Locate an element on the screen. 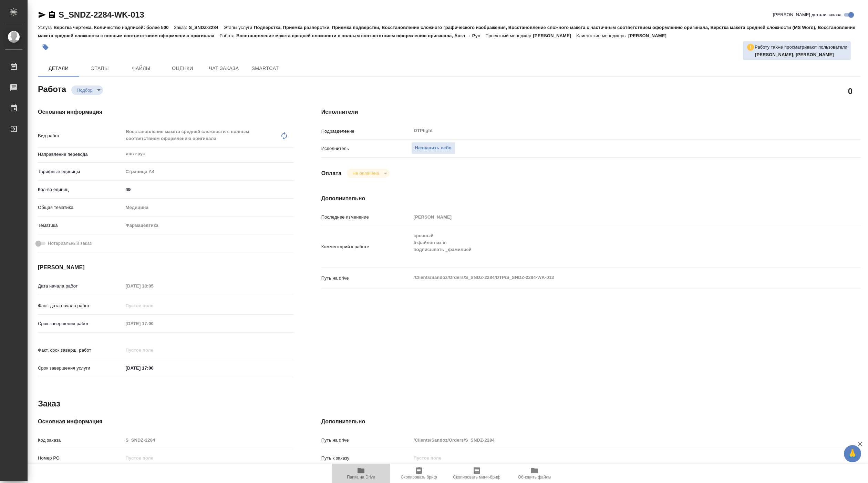 Image resolution: width=868 pixels, height=483 pixels. p: Заказ: is located at coordinates (181, 27).